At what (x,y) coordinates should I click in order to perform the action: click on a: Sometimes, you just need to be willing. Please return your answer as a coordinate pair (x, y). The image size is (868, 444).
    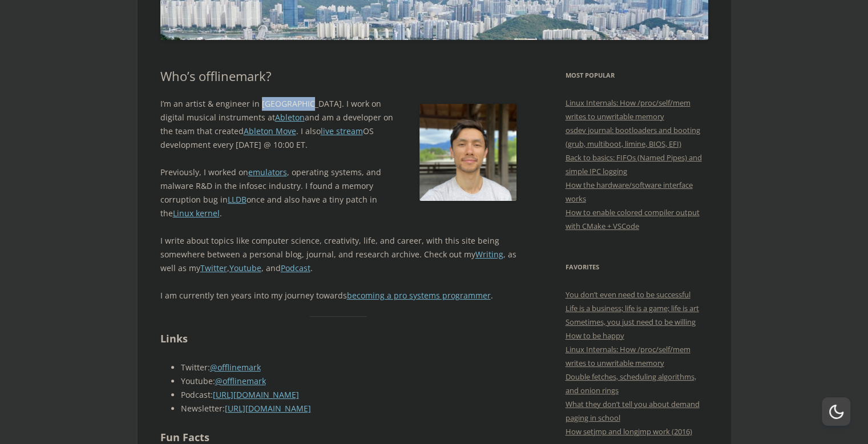
    Looking at the image, I should click on (631, 321).